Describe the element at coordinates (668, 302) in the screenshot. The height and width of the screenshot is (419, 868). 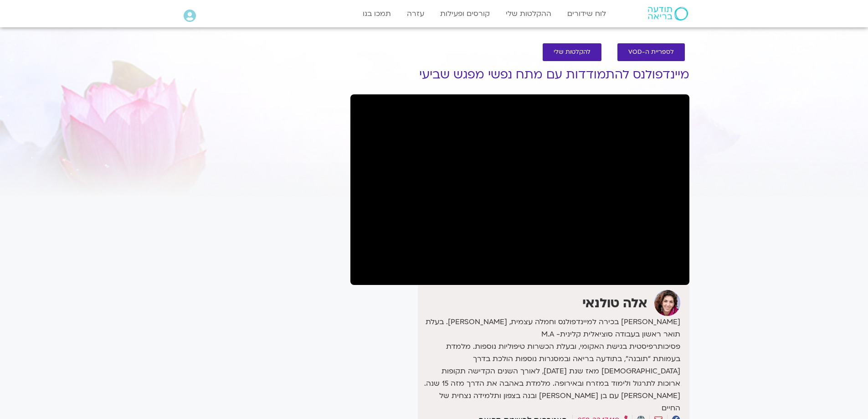
I see `img: אלה טולנאי` at that location.